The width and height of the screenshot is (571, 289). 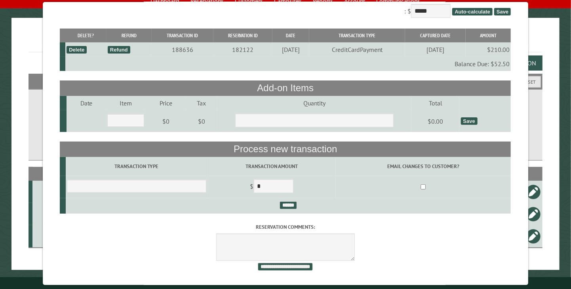 I want to click on td: Item, so click(x=126, y=103).